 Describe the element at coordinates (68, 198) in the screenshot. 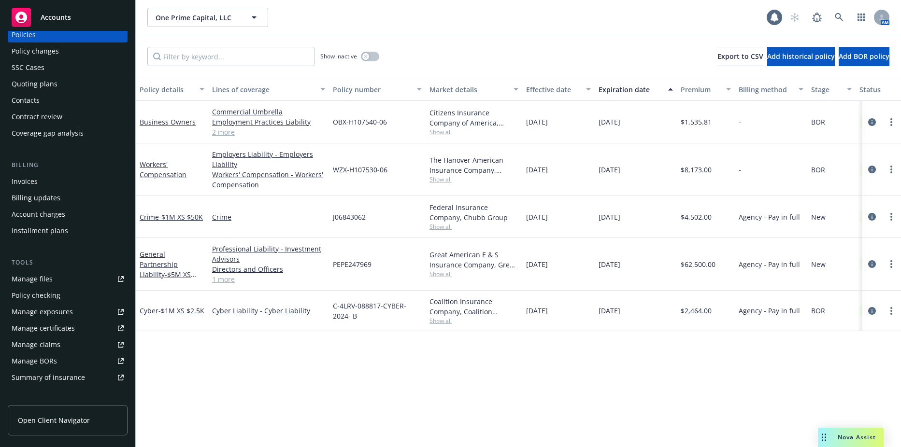

I see `a: Billing updates` at that location.